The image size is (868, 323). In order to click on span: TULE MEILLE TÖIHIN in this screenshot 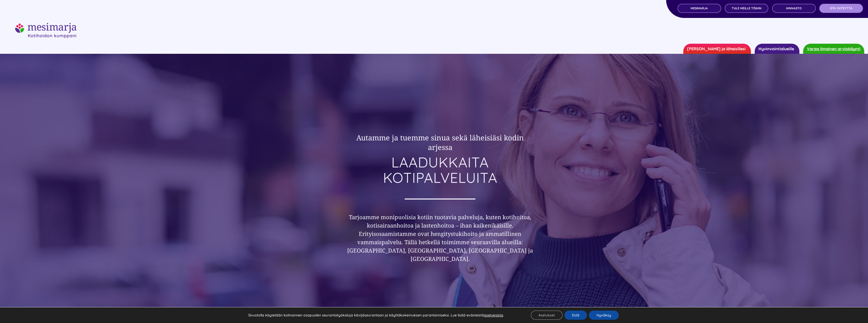, I will do `click(746, 9)`.